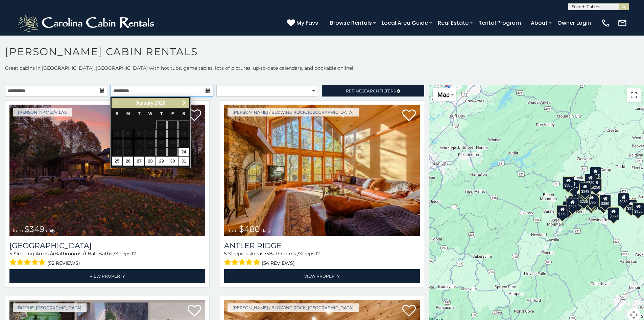  I want to click on a: Rental Program, so click(500, 23).